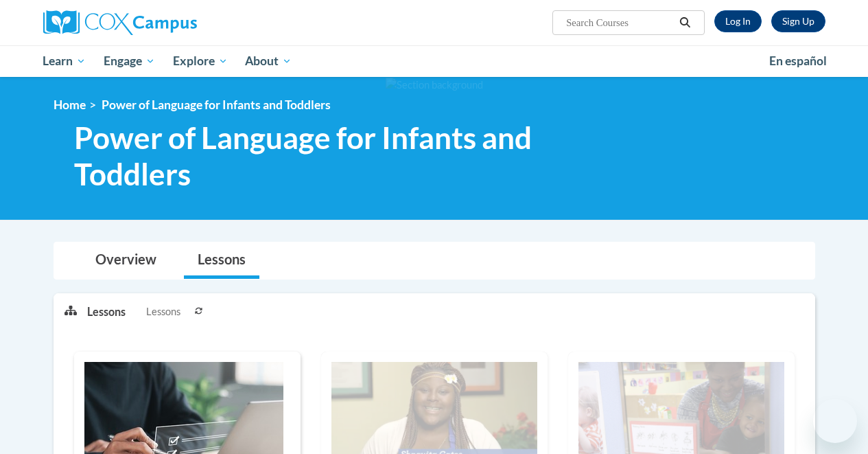  I want to click on span: Learn, so click(64, 61).